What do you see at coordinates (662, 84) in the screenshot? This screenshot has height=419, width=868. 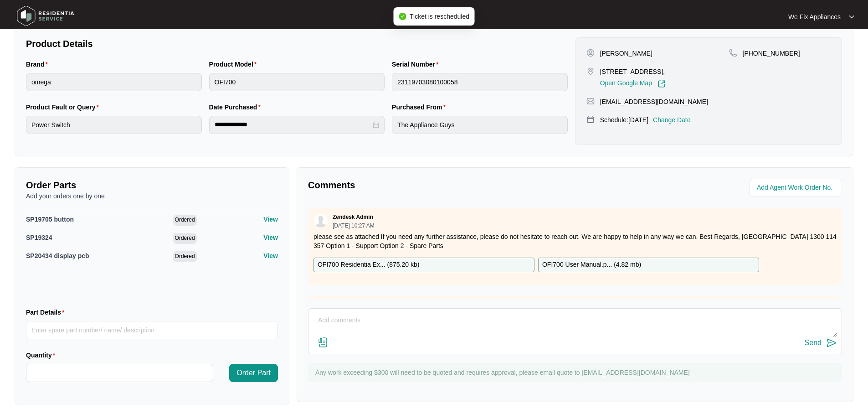 I see `img: Link-External` at bounding box center [662, 84].